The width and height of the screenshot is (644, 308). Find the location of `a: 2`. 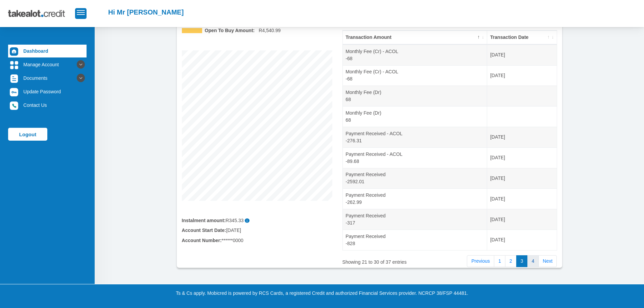

a: 2 is located at coordinates (511, 261).